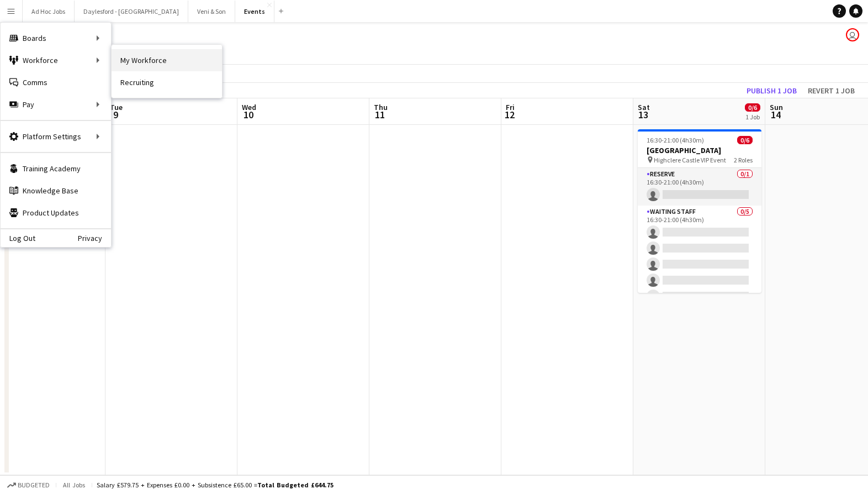 Image resolution: width=868 pixels, height=494 pixels. What do you see at coordinates (56, 38) in the screenshot?
I see `div: Boards` at bounding box center [56, 38].